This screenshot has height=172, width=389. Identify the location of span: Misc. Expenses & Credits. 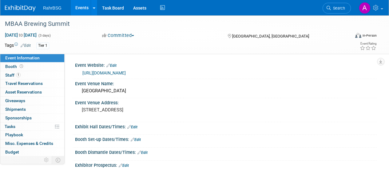
(29, 143).